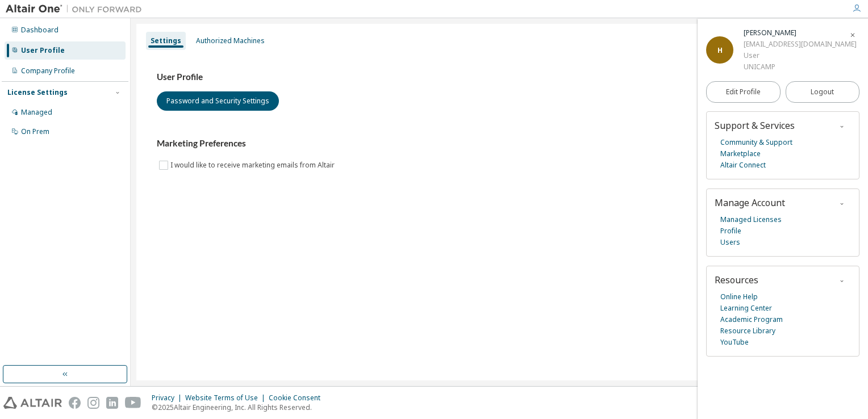  What do you see at coordinates (38, 92) in the screenshot?
I see `div: License Settings` at bounding box center [38, 92].